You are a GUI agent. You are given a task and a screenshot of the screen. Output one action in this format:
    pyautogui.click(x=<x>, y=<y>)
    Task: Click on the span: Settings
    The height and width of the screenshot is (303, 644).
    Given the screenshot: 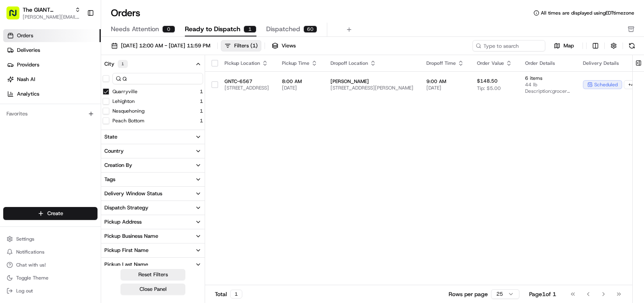 What is the action you would take?
    pyautogui.click(x=25, y=239)
    